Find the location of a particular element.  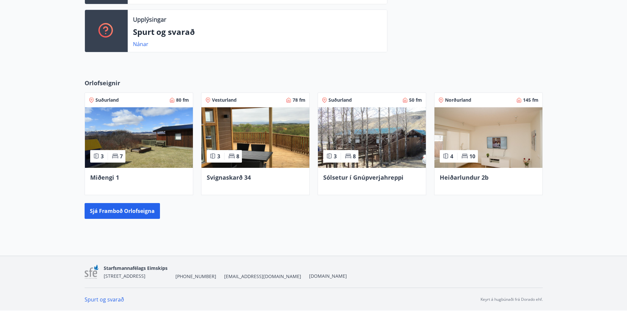

span: 4 is located at coordinates (451, 156).